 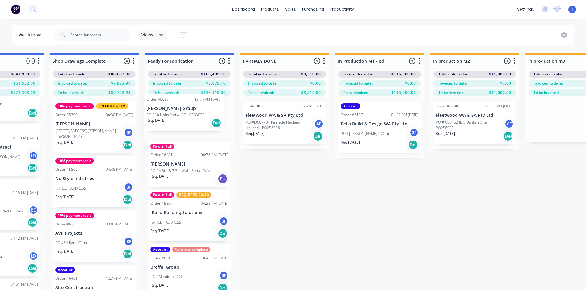 What do you see at coordinates (147, 35) in the screenshot?
I see `span: Views` at bounding box center [147, 35].